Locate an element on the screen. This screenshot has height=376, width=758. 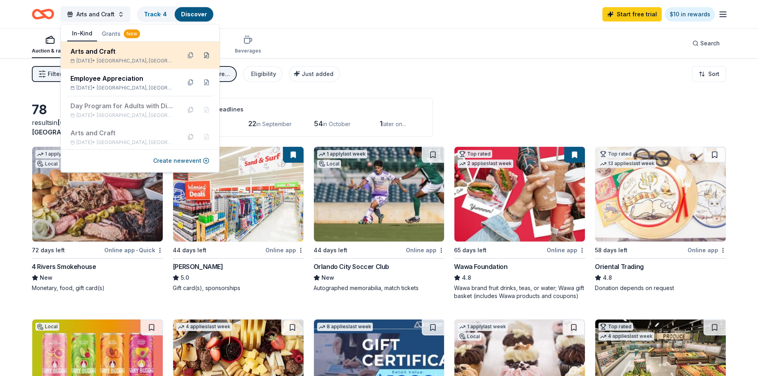
div: Online app Quick is located at coordinates (134, 250).